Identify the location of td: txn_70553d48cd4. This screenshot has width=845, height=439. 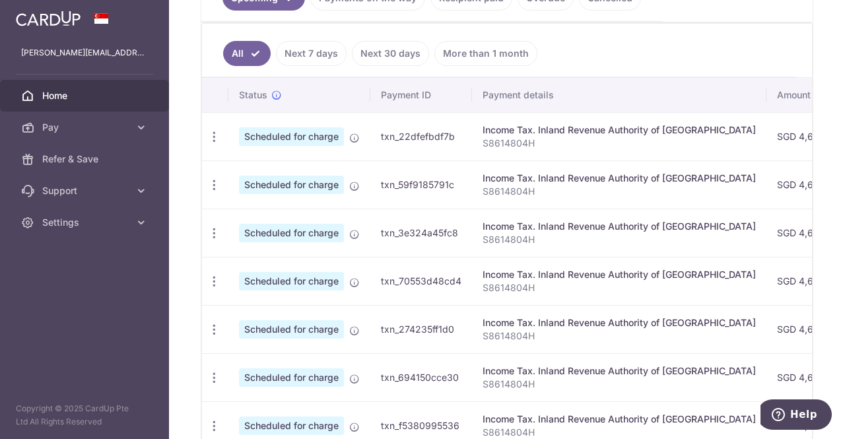
(421, 281).